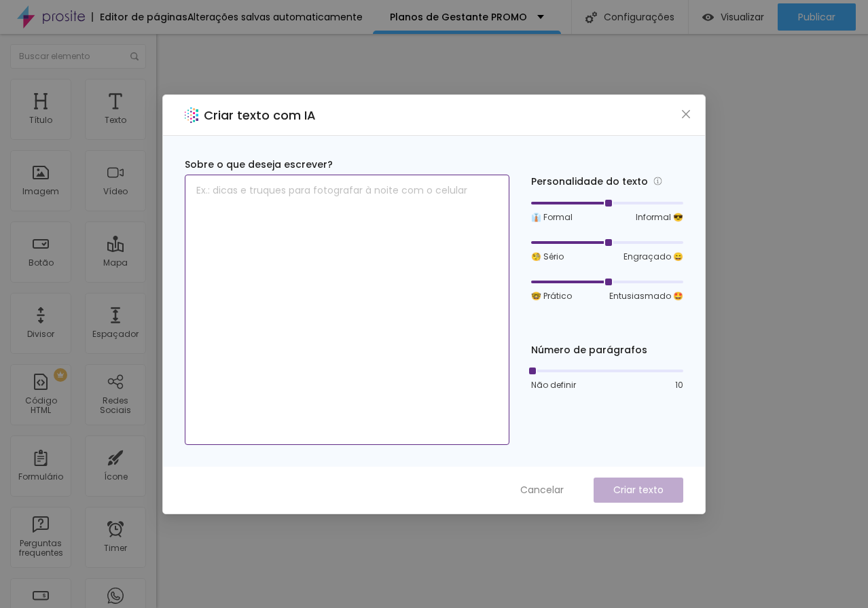  What do you see at coordinates (607, 350) in the screenshot?
I see `div: Número de parágrafos` at bounding box center [607, 350].